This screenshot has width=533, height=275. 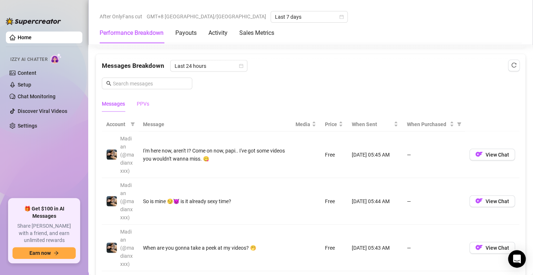 What do you see at coordinates (143, 104) in the screenshot?
I see `div: PPVs` at bounding box center [143, 104].